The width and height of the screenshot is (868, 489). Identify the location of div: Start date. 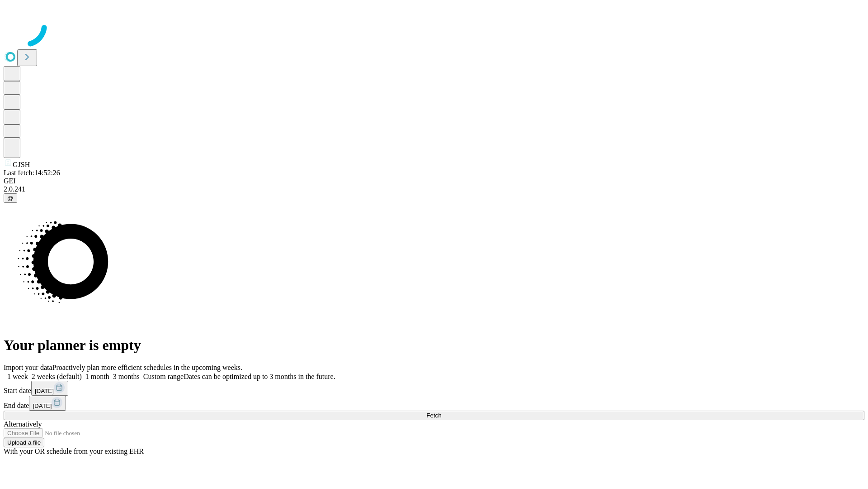
(434, 388).